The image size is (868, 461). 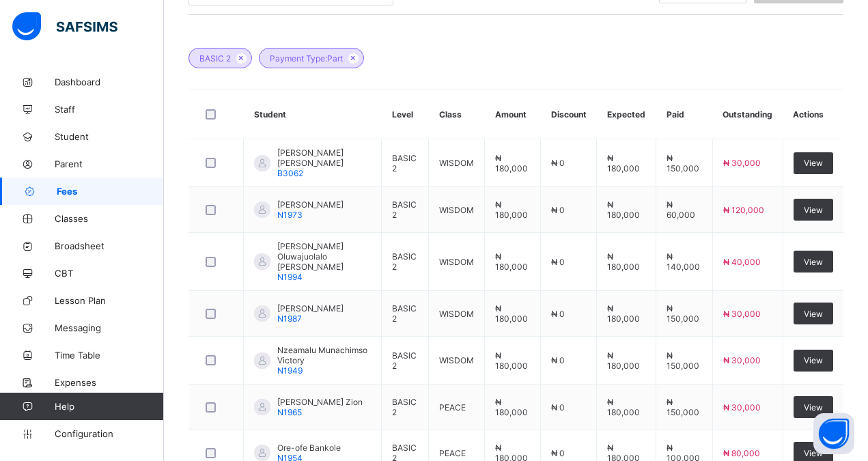 What do you see at coordinates (109, 137) in the screenshot?
I see `span: Student` at bounding box center [109, 137].